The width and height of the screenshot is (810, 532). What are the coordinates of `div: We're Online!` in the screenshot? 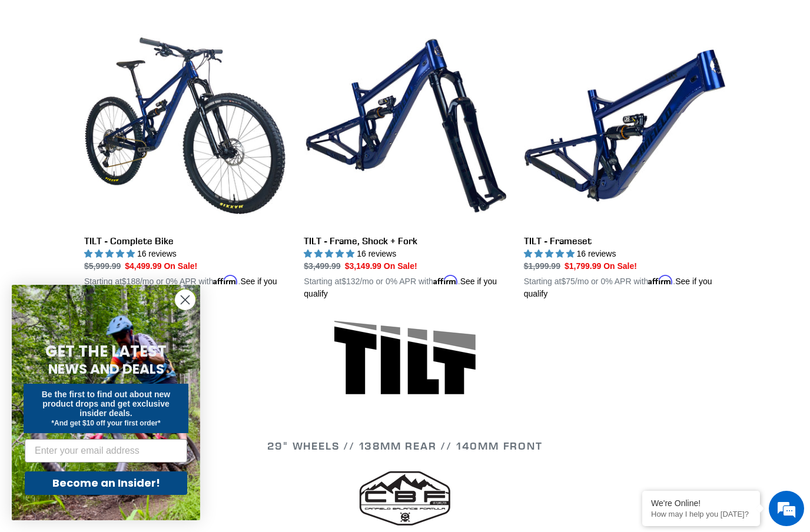 It's located at (701, 503).